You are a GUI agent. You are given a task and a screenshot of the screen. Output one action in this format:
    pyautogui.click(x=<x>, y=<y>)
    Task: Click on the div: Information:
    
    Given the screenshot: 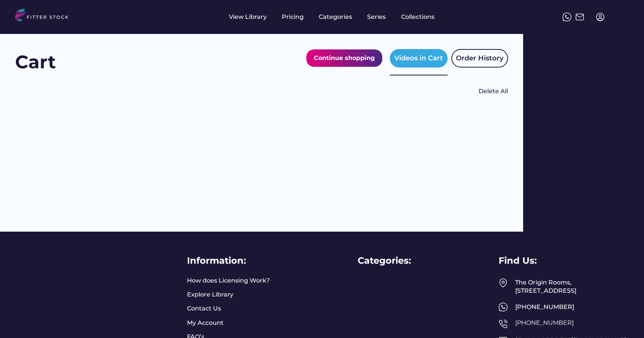 What is the action you would take?
    pyautogui.click(x=217, y=261)
    